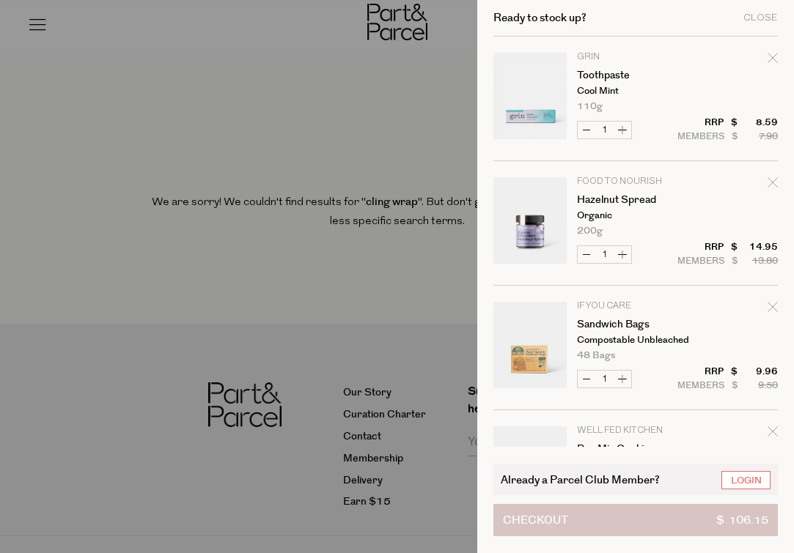  I want to click on a: Toothpaste, so click(633, 75).